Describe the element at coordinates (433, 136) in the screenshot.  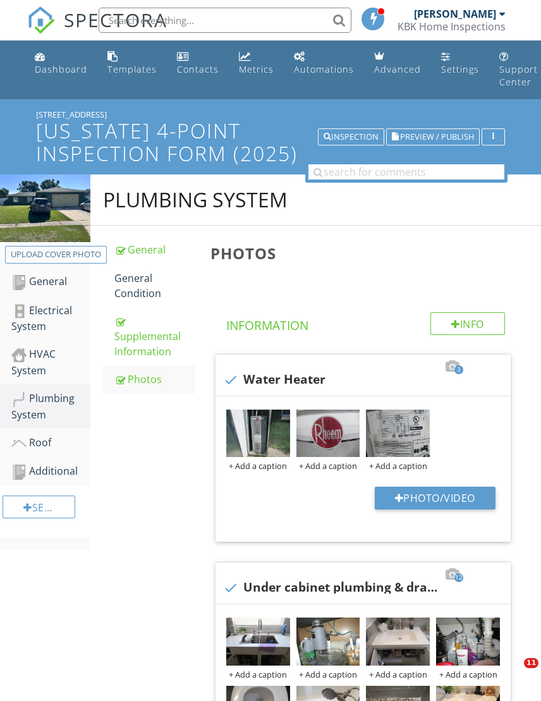
I see `a: Preview / Publish` at that location.